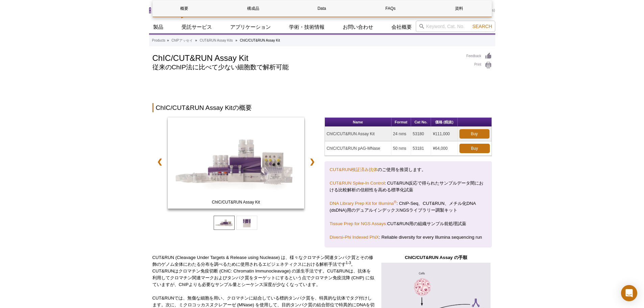  What do you see at coordinates (408, 224) in the screenshot?
I see `p: CUT&RUN用の組織サンプル前処理試薬` at bounding box center [408, 224].